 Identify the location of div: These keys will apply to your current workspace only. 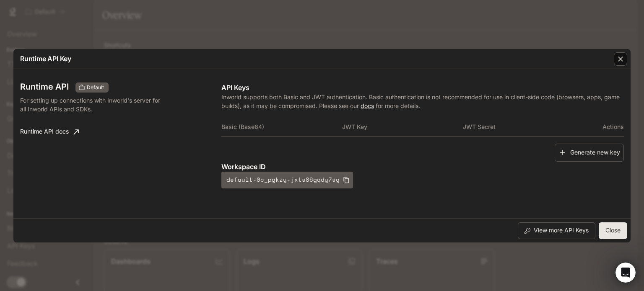
(92, 87).